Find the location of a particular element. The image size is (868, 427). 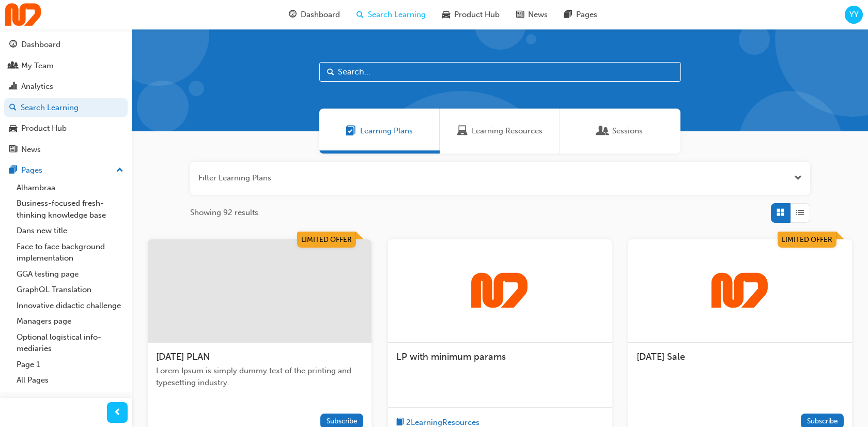

a: Product Hub is located at coordinates (66, 128).